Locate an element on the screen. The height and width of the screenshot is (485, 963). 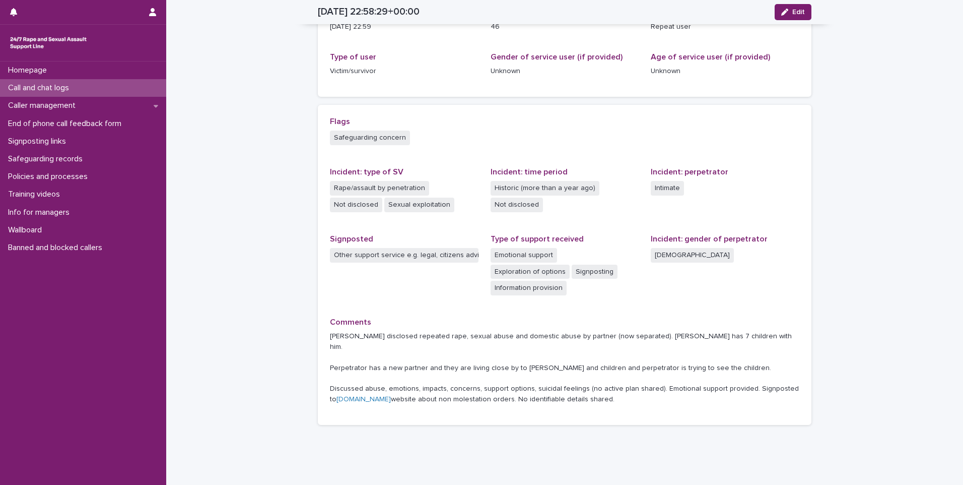
p: Policies and processes is located at coordinates (50, 176).